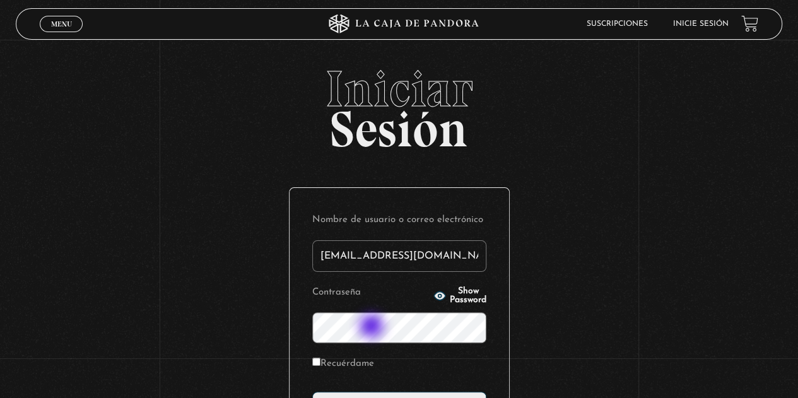  Describe the element at coordinates (399, 89) in the screenshot. I see `span: Iniciar` at that location.